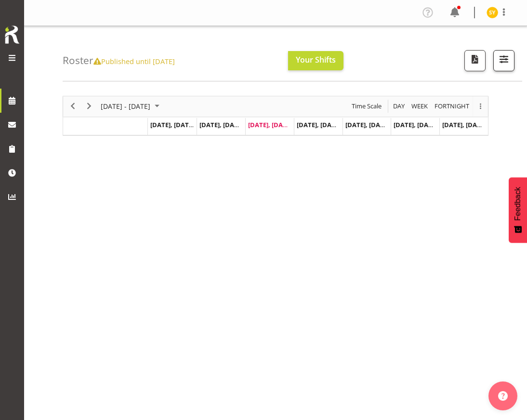 The width and height of the screenshot is (527, 420). What do you see at coordinates (399, 106) in the screenshot?
I see `button: Timeline Day` at bounding box center [399, 106].